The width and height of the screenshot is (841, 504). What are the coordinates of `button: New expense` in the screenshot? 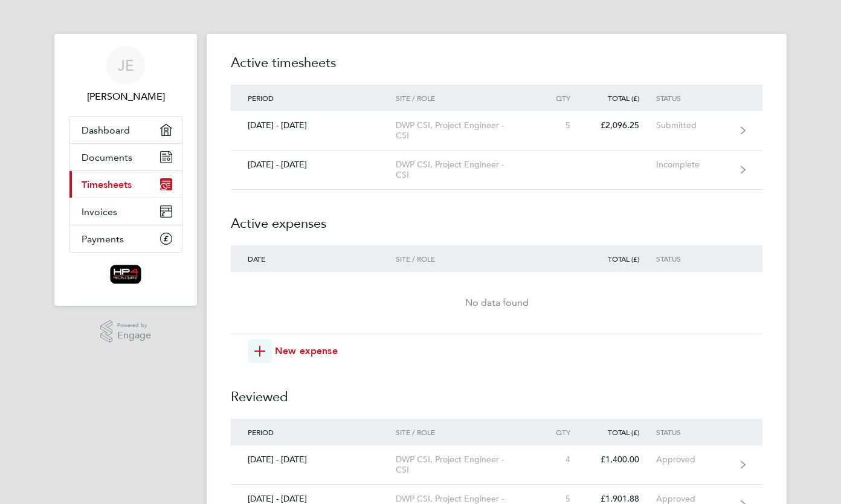 It's located at (292, 351).